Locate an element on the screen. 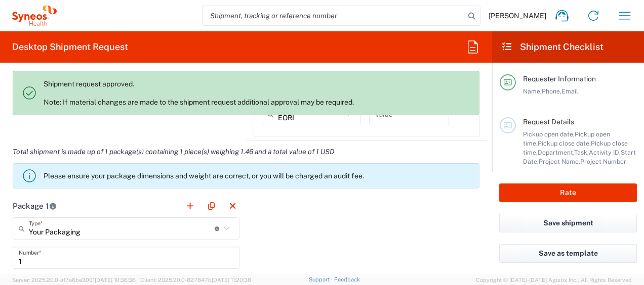 The width and height of the screenshot is (644, 285). span: Project Number is located at coordinates (604, 162).